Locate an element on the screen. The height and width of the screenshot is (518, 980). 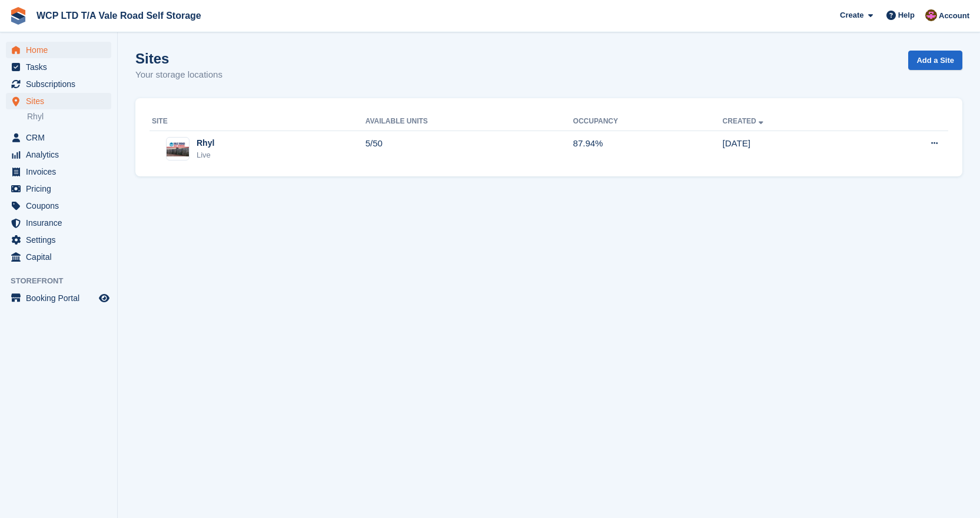
span: CRM is located at coordinates (62, 138).